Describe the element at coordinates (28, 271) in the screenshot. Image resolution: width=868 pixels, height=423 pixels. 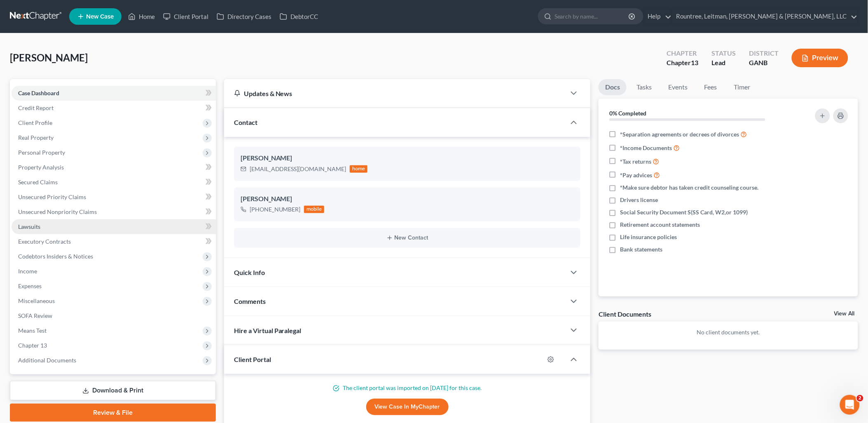
I see `span: Income` at that location.